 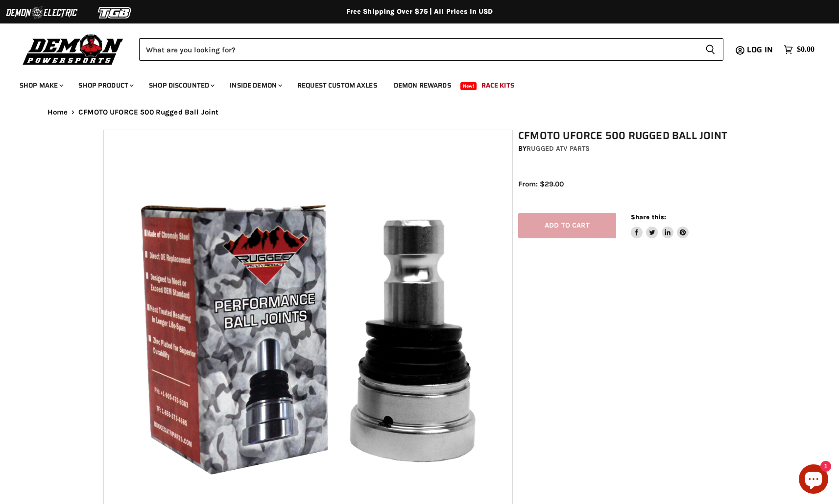 What do you see at coordinates (630, 136) in the screenshot?
I see `h1: CFMOTO UFORCE 500 Rugged Ball Joint` at bounding box center [630, 136].